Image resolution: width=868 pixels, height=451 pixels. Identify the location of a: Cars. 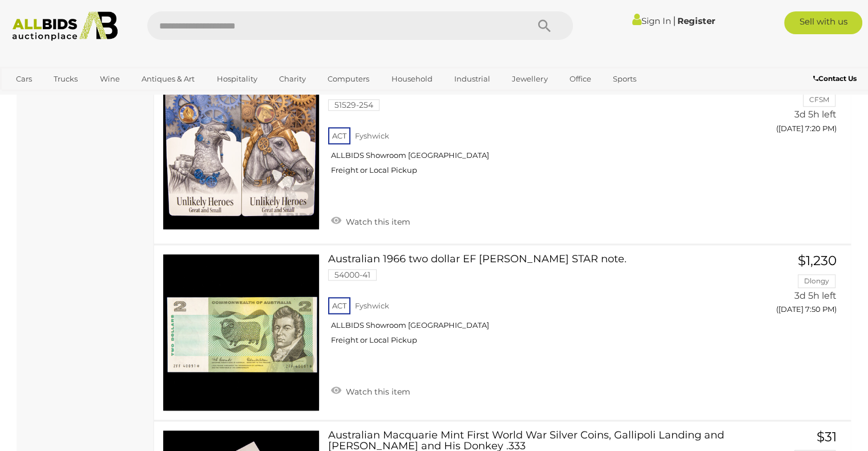
(24, 79).